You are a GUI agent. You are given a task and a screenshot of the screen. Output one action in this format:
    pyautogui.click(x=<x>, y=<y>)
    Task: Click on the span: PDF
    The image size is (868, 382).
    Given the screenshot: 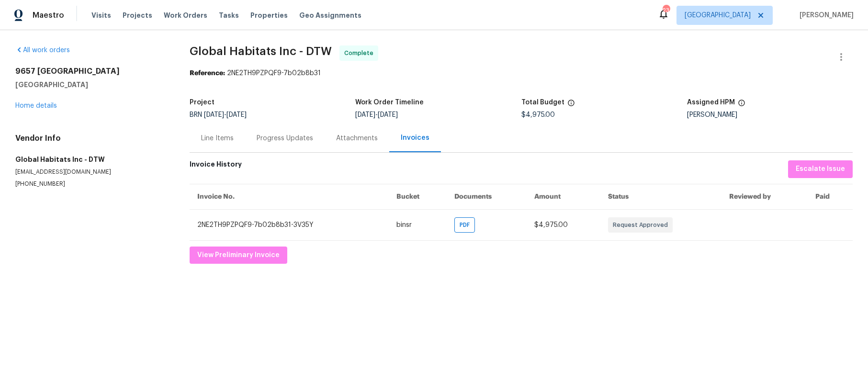 What is the action you would take?
    pyautogui.click(x=466, y=225)
    